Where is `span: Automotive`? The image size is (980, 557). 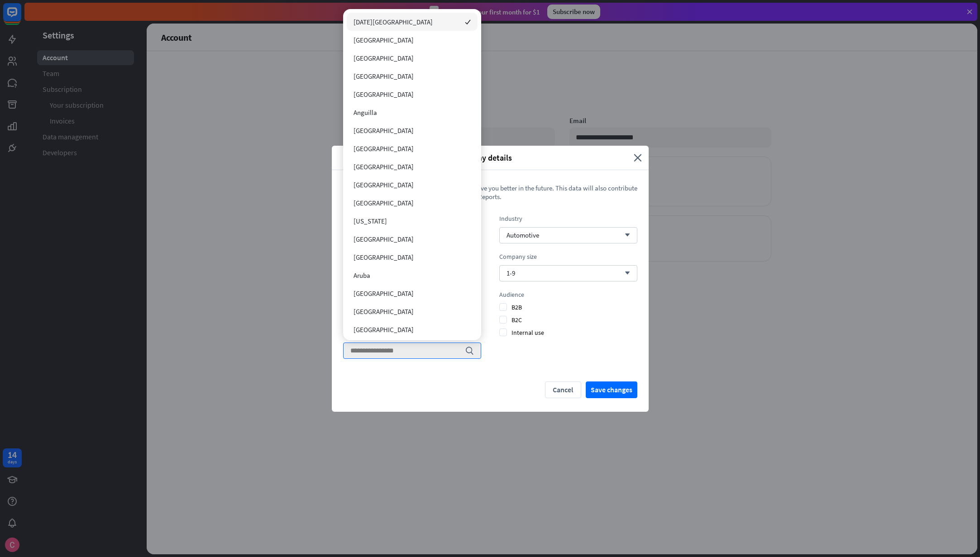 span: Automotive is located at coordinates (523, 235).